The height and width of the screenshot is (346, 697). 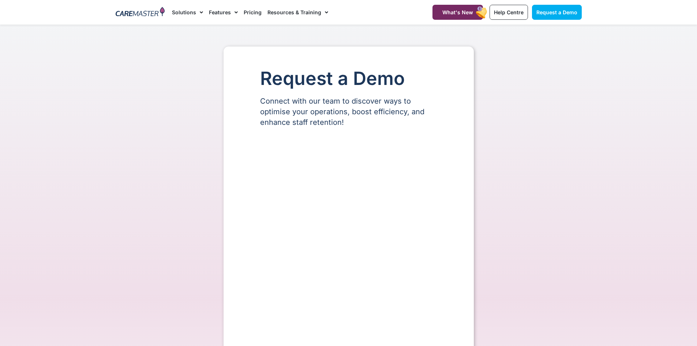 What do you see at coordinates (458, 12) in the screenshot?
I see `a: What's New` at bounding box center [458, 12].